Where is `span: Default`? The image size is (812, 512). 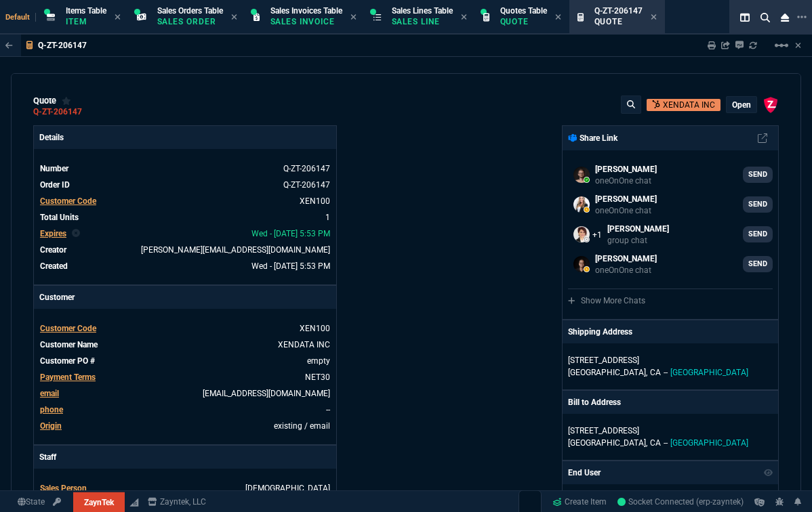 span: Default is located at coordinates (21, 17).